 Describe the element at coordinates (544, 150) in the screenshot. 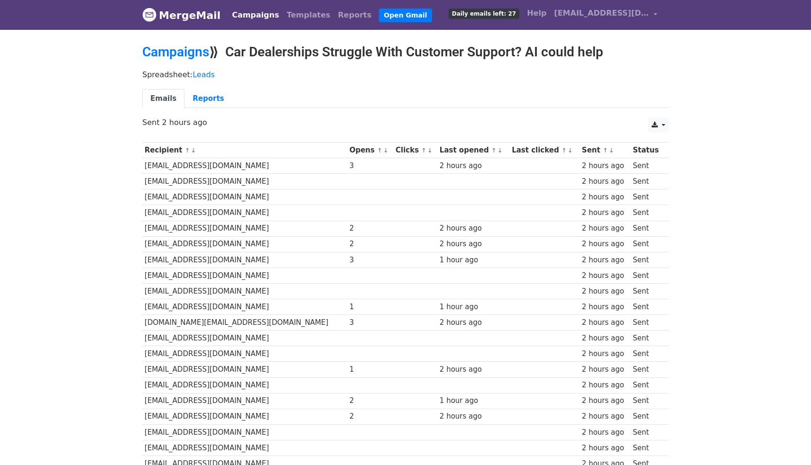

I see `th: Last clicked` at that location.